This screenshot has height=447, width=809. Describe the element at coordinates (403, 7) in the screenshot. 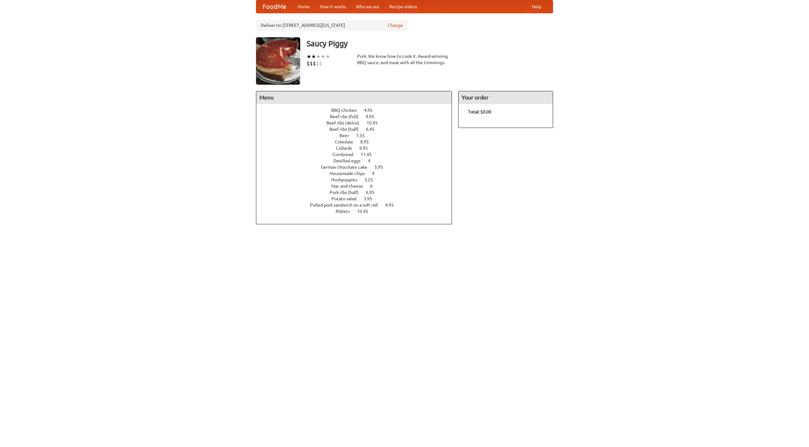

I see `a: Recipe videos` at that location.